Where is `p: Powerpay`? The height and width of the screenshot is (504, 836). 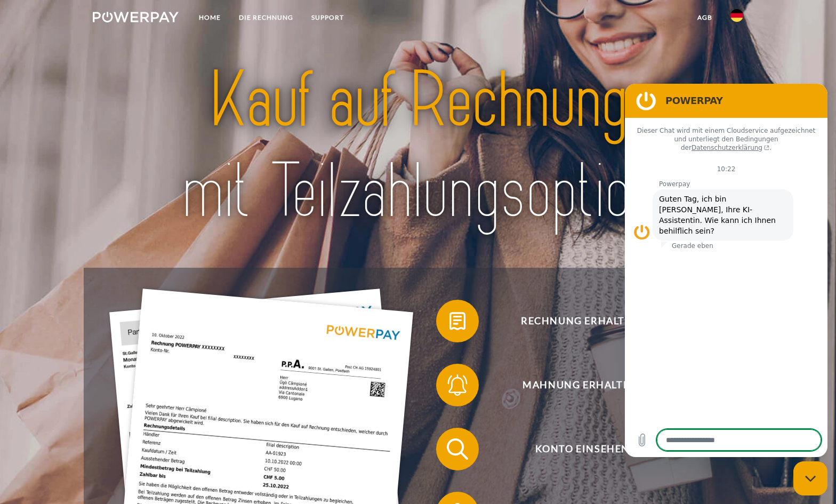 p: Powerpay is located at coordinates (118, 100).